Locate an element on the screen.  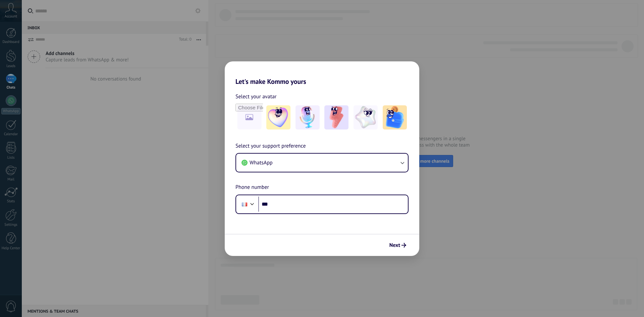
span: Phone number is located at coordinates (252, 188).